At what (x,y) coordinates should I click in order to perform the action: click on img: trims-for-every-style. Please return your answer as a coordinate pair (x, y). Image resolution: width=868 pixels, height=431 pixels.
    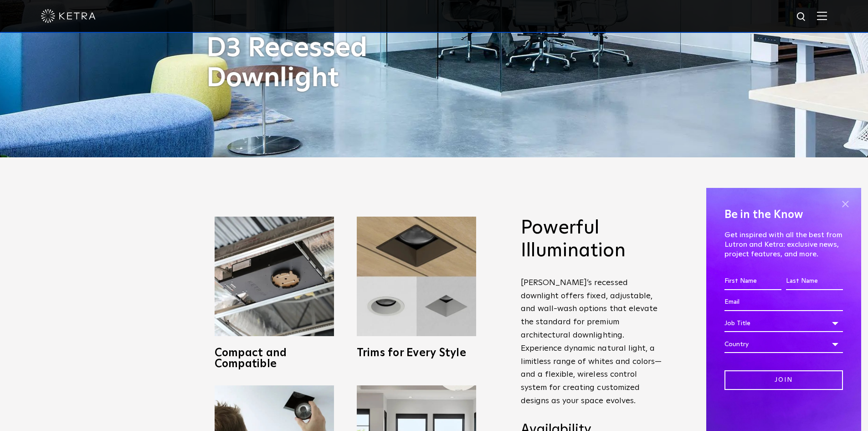
    Looking at the image, I should click on (416, 276).